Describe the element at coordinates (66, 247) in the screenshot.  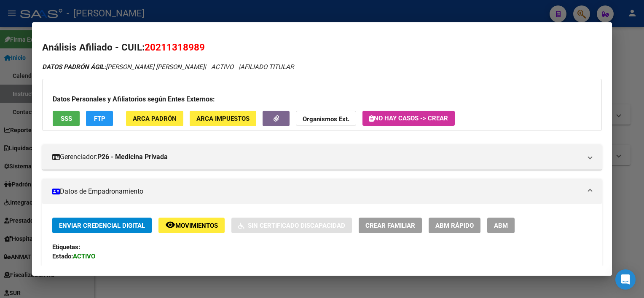
I see `strong: Etiquetas:` at that location.